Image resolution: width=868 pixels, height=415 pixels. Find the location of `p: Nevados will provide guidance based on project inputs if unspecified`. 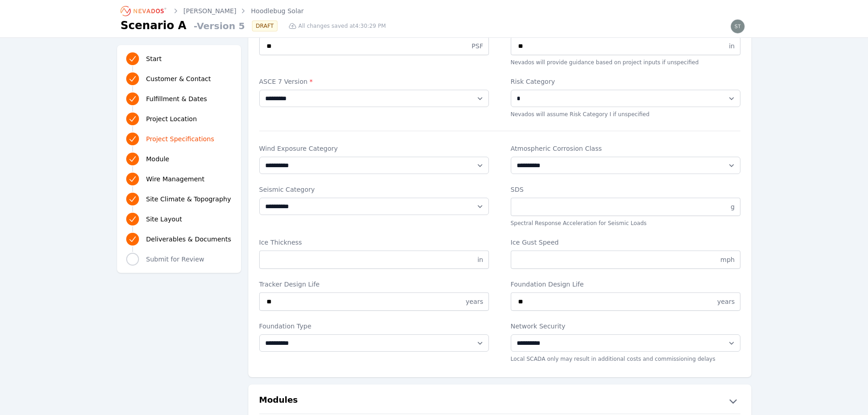

p: Nevados will provide guidance based on project inputs if unspecified is located at coordinates (626, 62).